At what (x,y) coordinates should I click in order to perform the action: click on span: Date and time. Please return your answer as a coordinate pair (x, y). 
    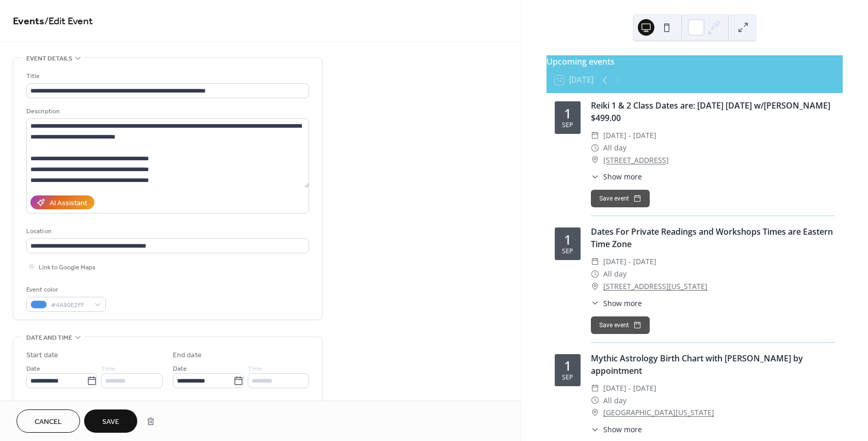
    Looking at the image, I should click on (49, 337).